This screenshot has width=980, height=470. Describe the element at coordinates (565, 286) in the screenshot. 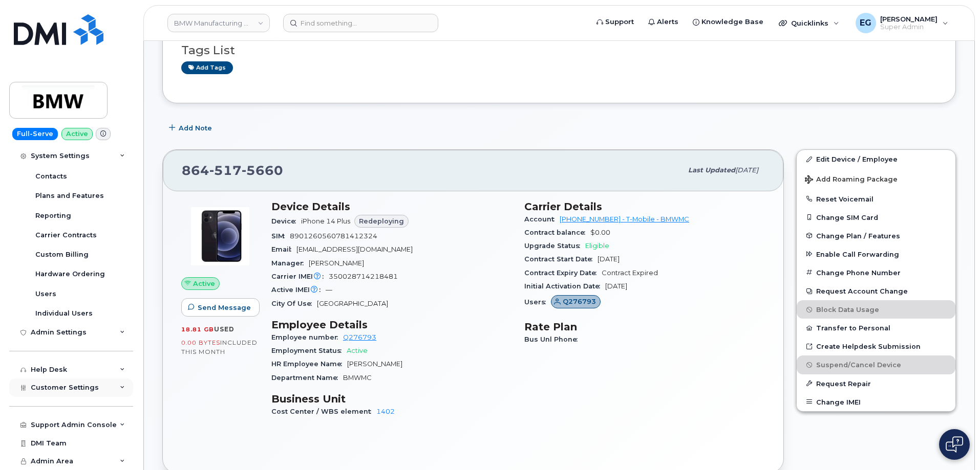

I see `span: Initial Activation Date` at that location.